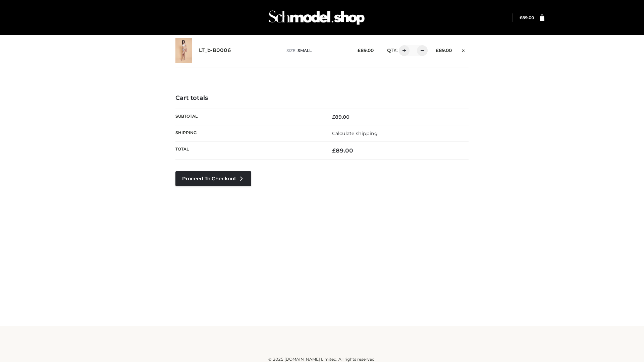 The width and height of the screenshot is (644, 362). Describe the element at coordinates (249, 117) in the screenshot. I see `th: Subtotal` at that location.